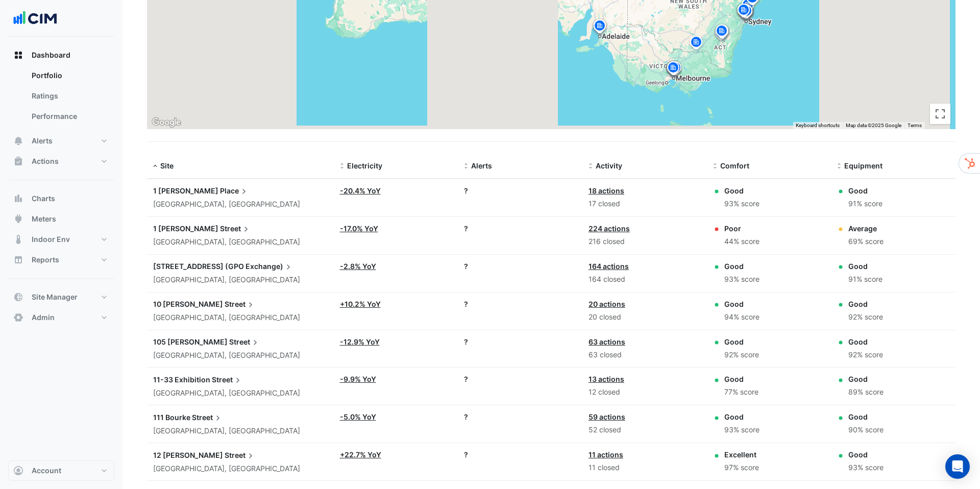  I want to click on a: 13 actions, so click(607, 379).